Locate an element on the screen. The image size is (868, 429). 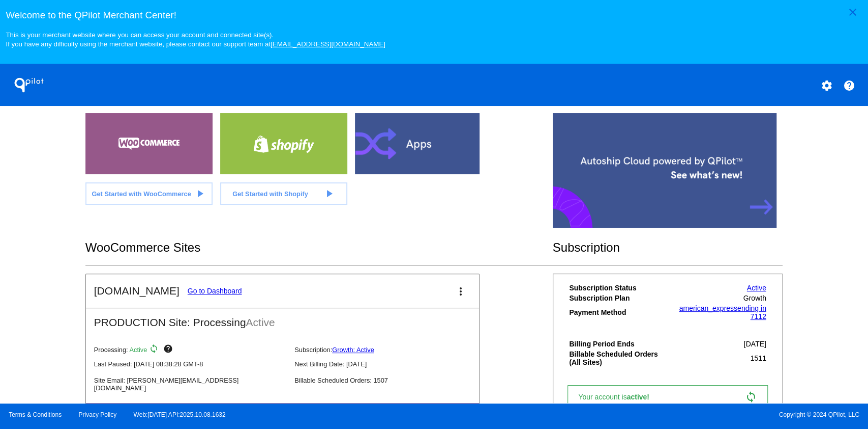
a: american_expressending in 7112 is located at coordinates (722, 312).